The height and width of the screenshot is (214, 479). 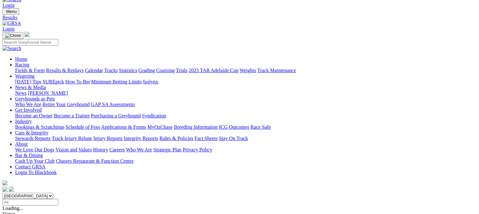 What do you see at coordinates (5, 189) in the screenshot?
I see `img: facebook.svg` at bounding box center [5, 189].